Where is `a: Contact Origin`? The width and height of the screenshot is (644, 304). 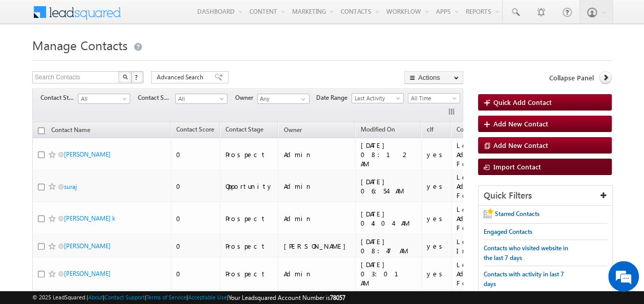 a: Contact Origin is located at coordinates (476, 131).